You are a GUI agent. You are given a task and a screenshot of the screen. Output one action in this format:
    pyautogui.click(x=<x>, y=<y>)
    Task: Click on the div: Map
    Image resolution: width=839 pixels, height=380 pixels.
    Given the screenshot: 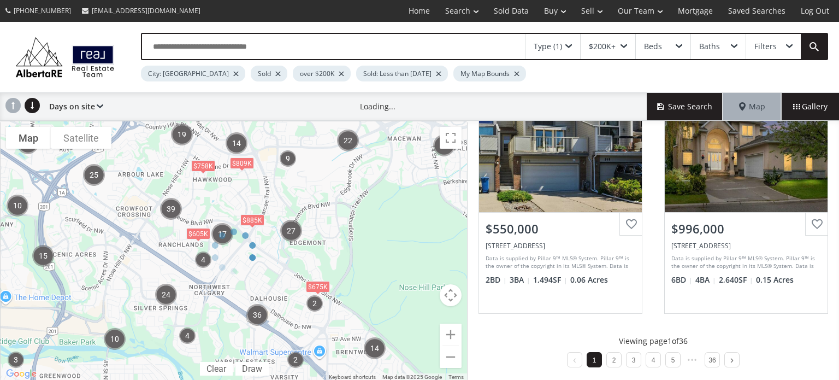 What is the action you would take?
    pyautogui.click(x=752, y=107)
    